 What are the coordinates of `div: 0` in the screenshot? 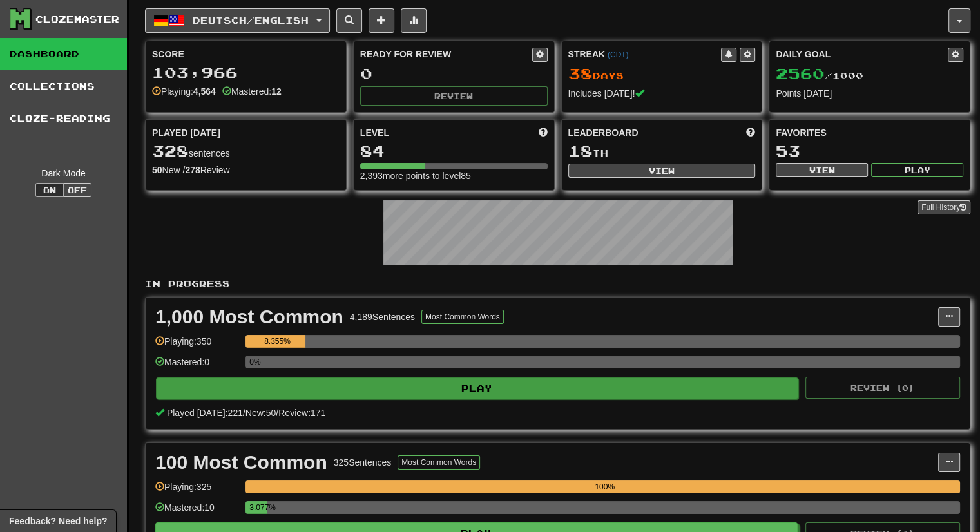 It's located at (454, 74).